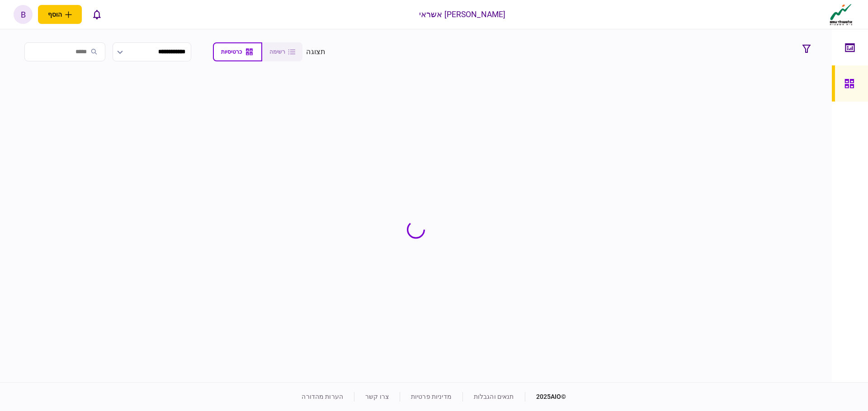 This screenshot has height=411, width=868. I want to click on button: b, so click(23, 15).